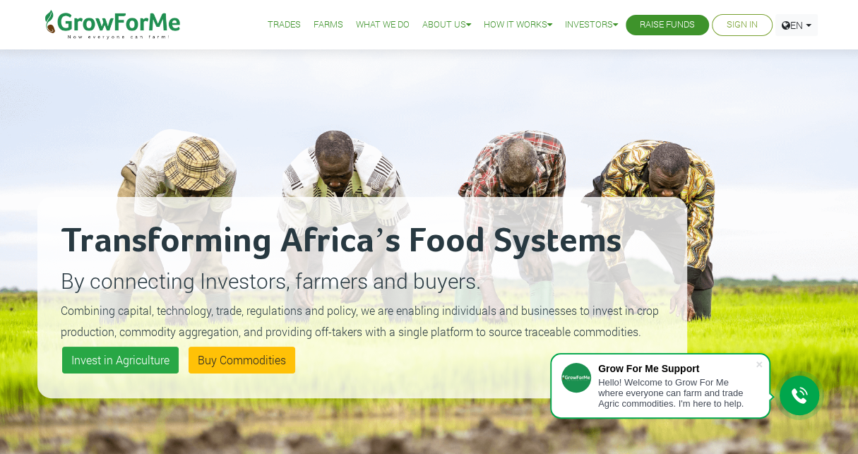  I want to click on h2: Transforming Africa’s Food Systems, so click(362, 241).